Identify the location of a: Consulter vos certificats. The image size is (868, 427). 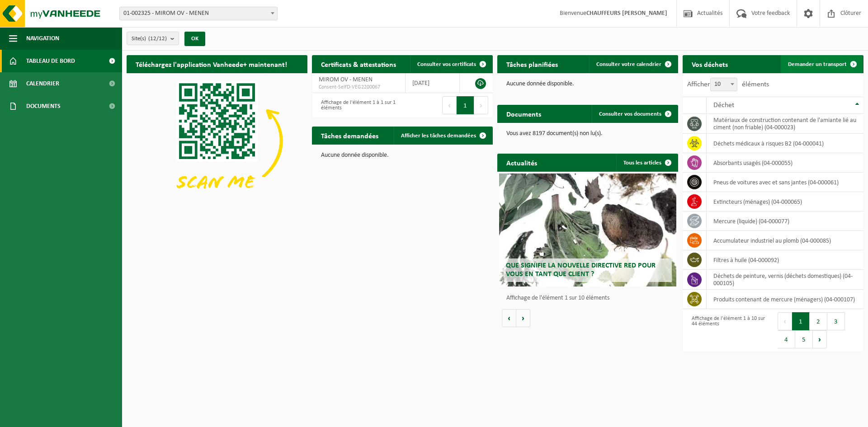
(451, 64).